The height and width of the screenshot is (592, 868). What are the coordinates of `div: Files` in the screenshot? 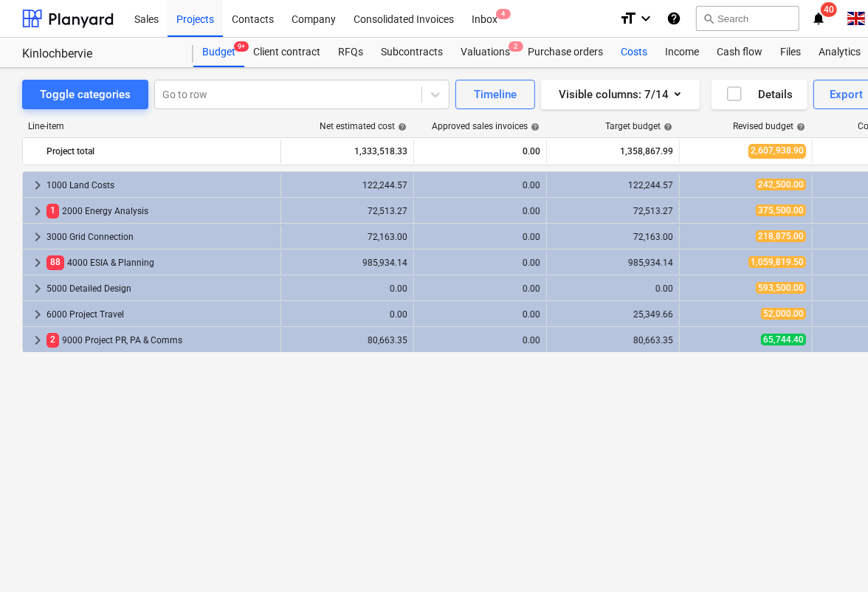 It's located at (790, 53).